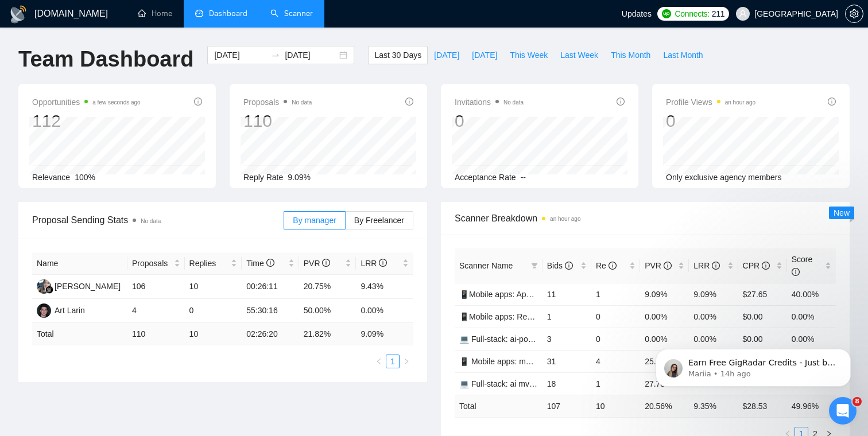 The height and width of the screenshot is (436, 868). What do you see at coordinates (156, 264) in the screenshot?
I see `th: Proposals` at bounding box center [156, 264].